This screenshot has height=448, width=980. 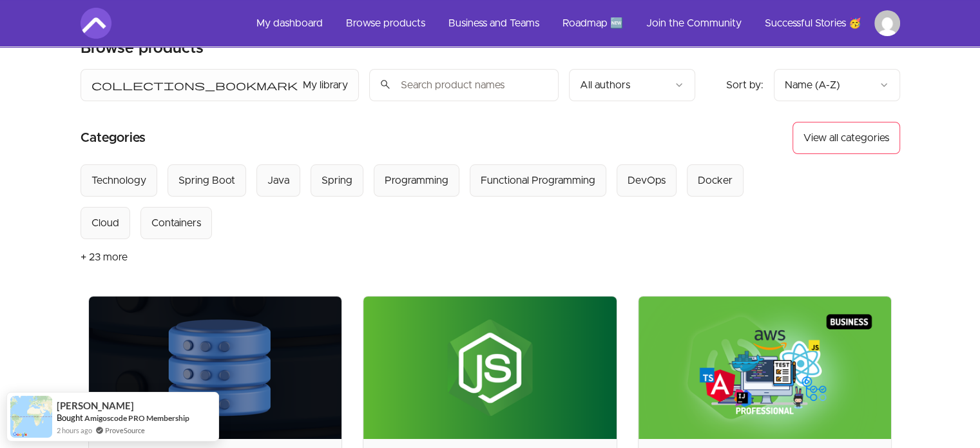 What do you see at coordinates (888, 23) in the screenshot?
I see `button: Profile image for Haifa Chagwey` at bounding box center [888, 23].